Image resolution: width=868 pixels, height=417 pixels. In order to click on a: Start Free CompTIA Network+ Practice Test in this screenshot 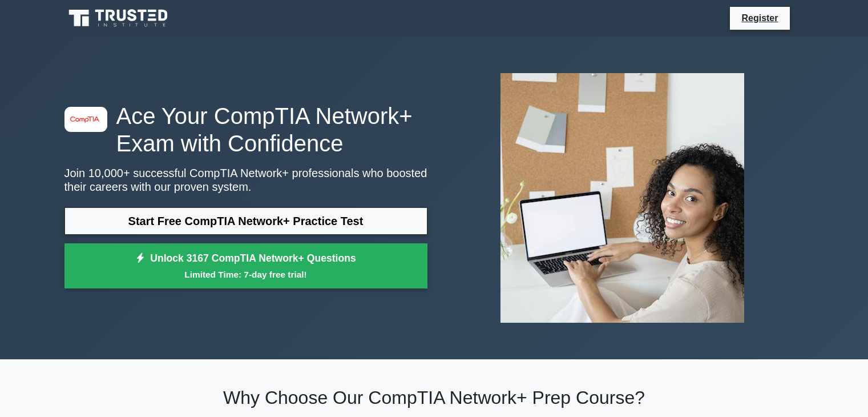, I will do `click(246, 221)`.